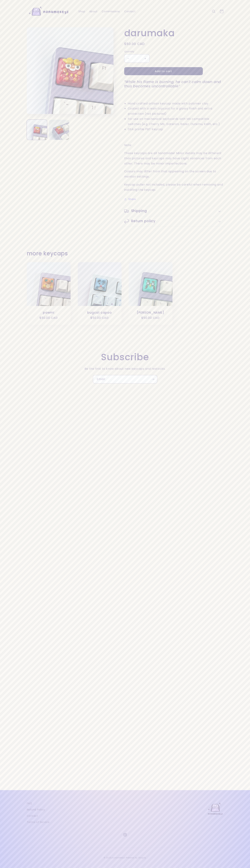  I want to click on li: Hand crafted artisan keycap made with polymer clay, so click(175, 104).